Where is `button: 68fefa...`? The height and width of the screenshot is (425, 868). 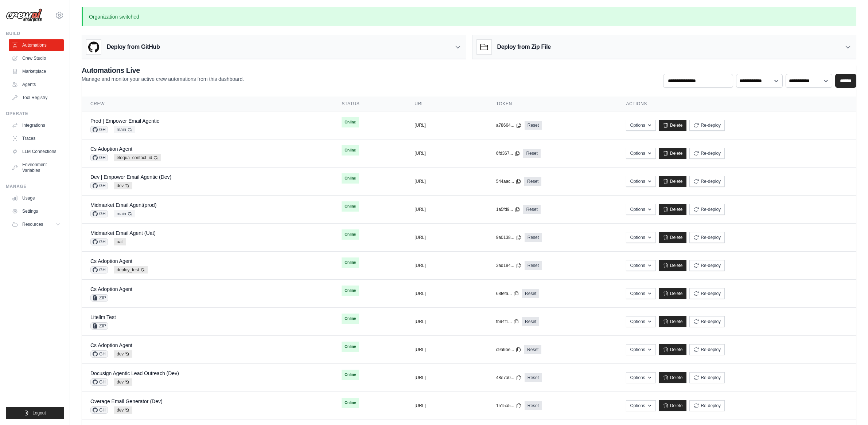
button: 68fefa... is located at coordinates (507, 294).